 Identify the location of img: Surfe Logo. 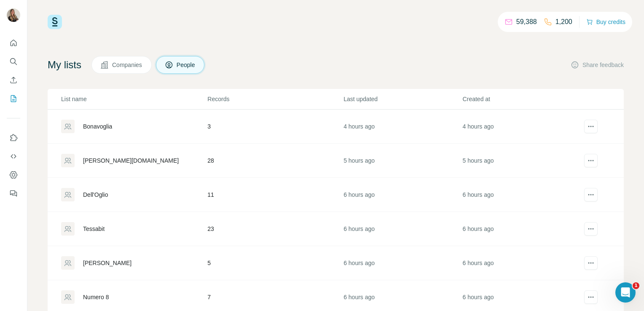
(55, 22).